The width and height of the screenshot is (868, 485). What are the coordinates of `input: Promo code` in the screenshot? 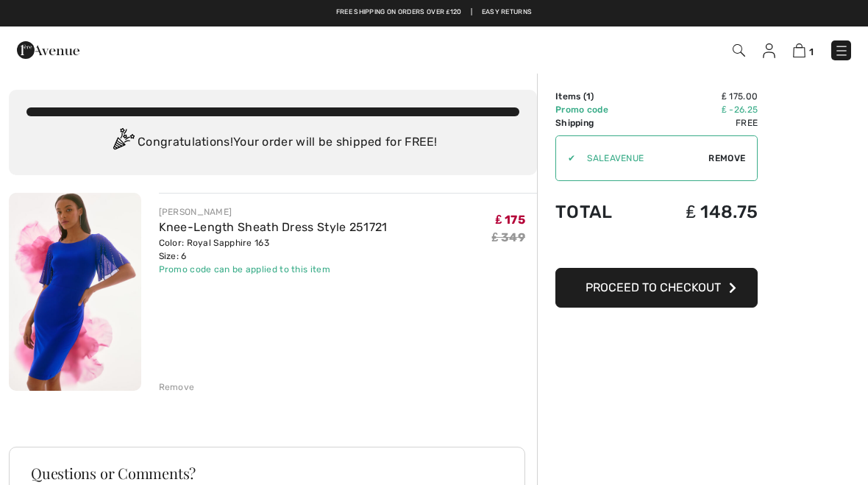 It's located at (641, 158).